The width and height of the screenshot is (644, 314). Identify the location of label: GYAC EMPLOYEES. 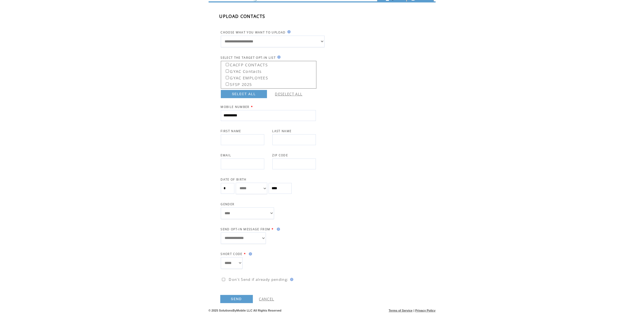
(245, 77).